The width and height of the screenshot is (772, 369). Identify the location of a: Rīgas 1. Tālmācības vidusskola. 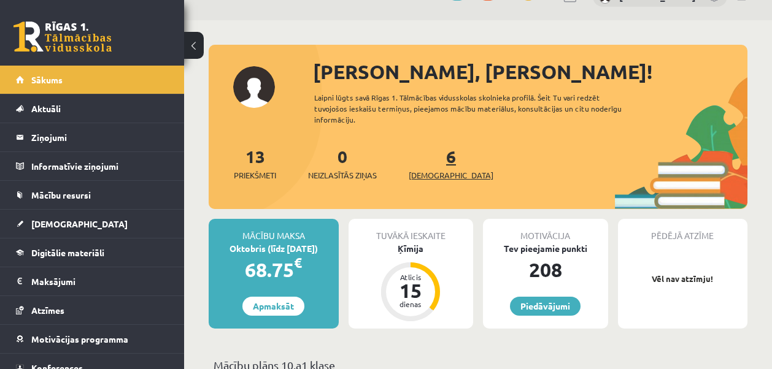
(63, 37).